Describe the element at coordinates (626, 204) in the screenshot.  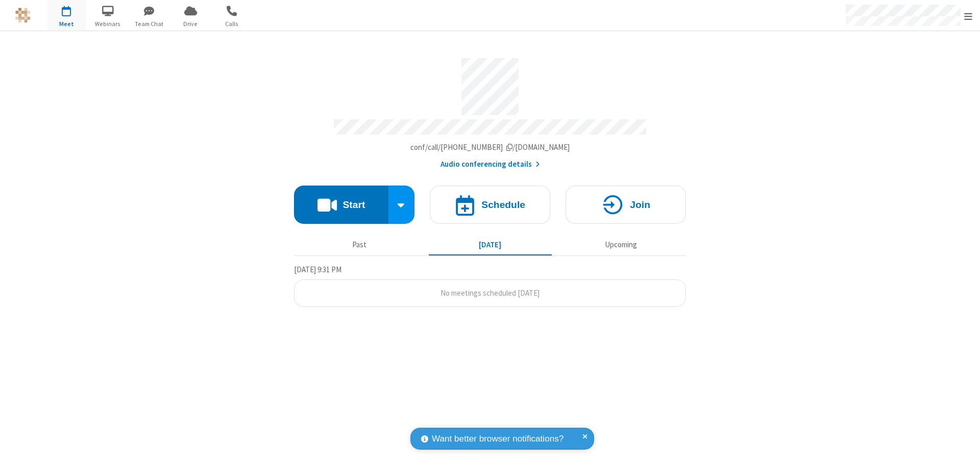
I see `button: Join` at that location.